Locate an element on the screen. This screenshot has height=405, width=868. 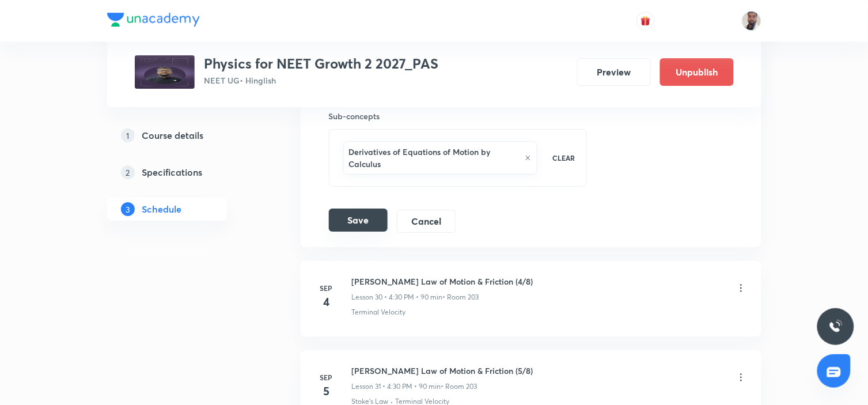
a: Company Logo is located at coordinates (154, 21).